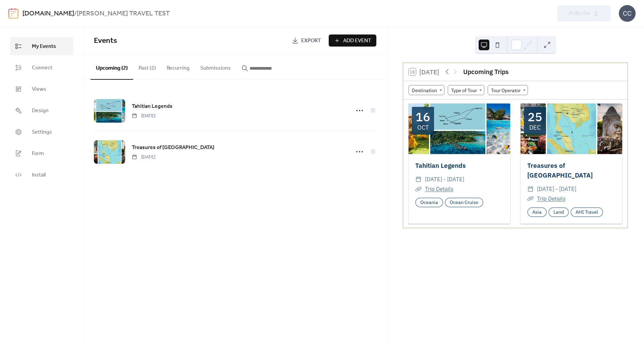  Describe the element at coordinates (42, 68) in the screenshot. I see `span: Connect` at that location.